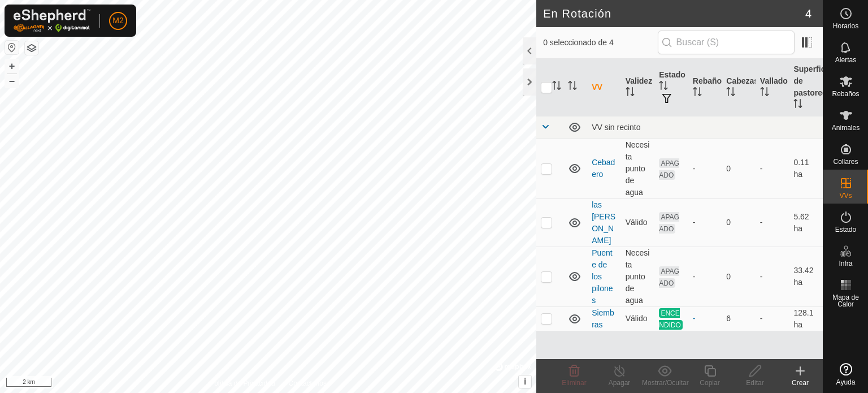 This screenshot has width=868, height=393. Describe the element at coordinates (32, 48) in the screenshot. I see `button: Capas del Mapa` at that location.